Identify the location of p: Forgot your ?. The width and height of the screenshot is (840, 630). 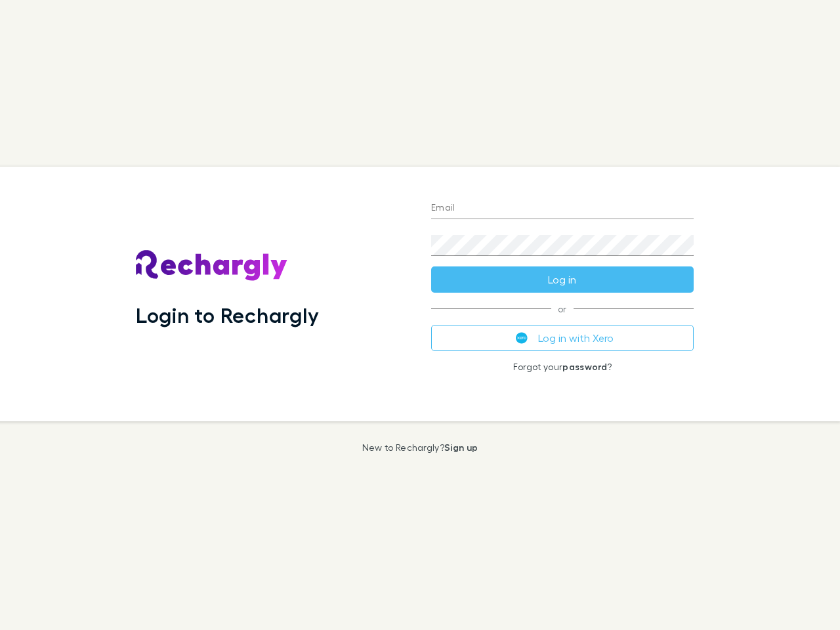
(563, 367).